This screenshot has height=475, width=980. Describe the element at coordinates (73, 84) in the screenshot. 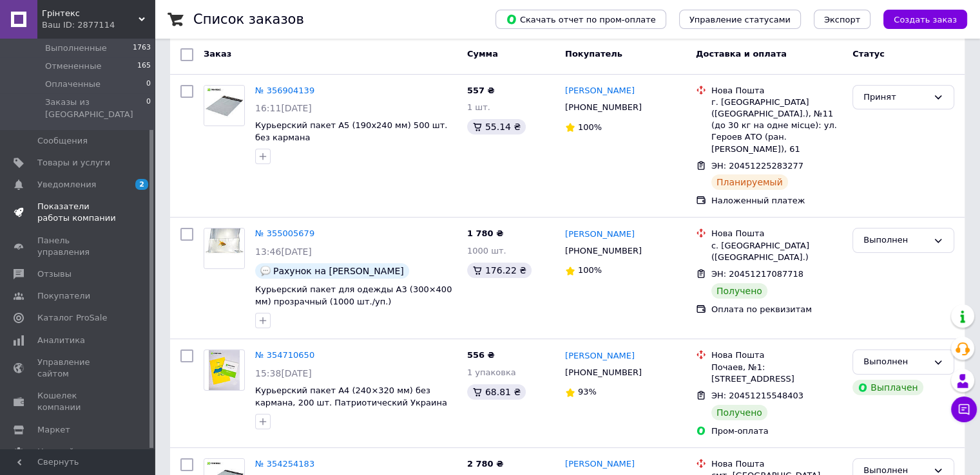

I see `span: Оплаченные` at that location.